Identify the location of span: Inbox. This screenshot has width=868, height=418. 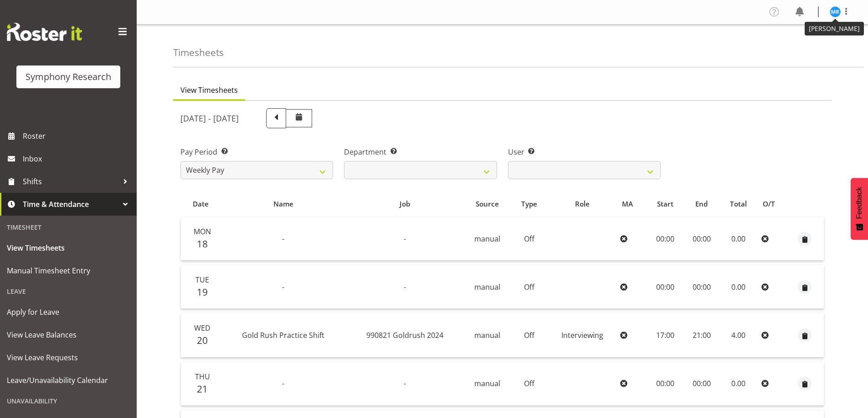
(77, 159).